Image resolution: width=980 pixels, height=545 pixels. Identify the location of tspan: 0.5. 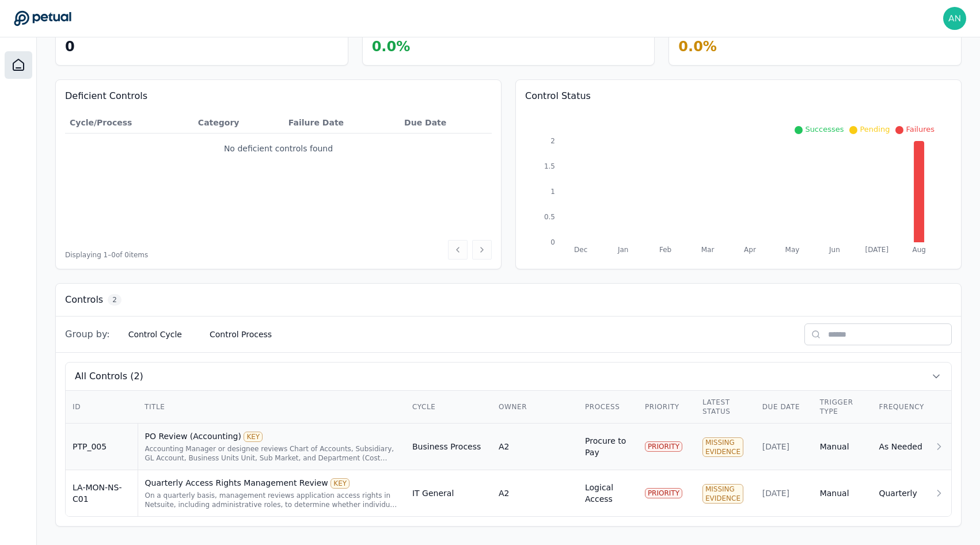
(549, 217).